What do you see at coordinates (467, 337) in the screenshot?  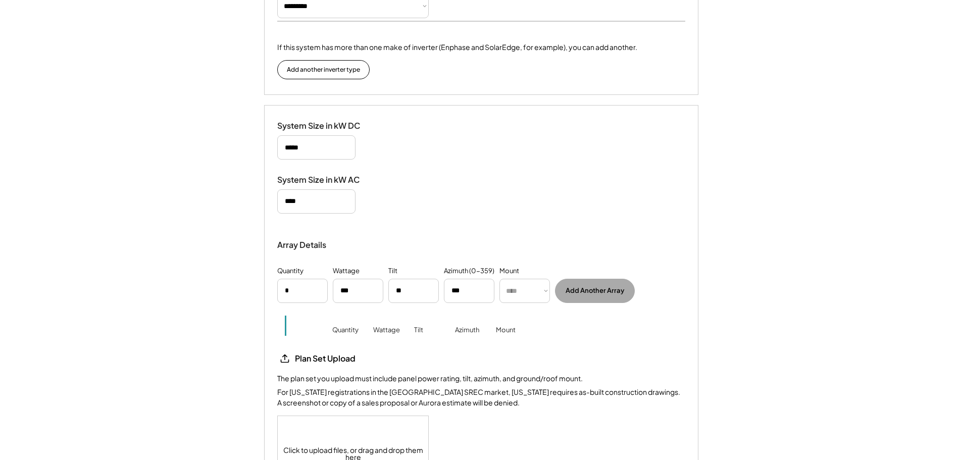 I see `div: Azimuth` at bounding box center [467, 337].